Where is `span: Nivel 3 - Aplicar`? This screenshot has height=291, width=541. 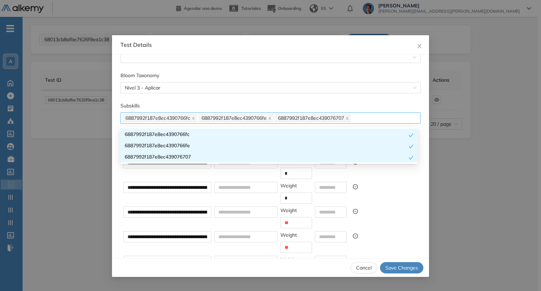 span: Nivel 3 - Aplicar is located at coordinates (270, 88).